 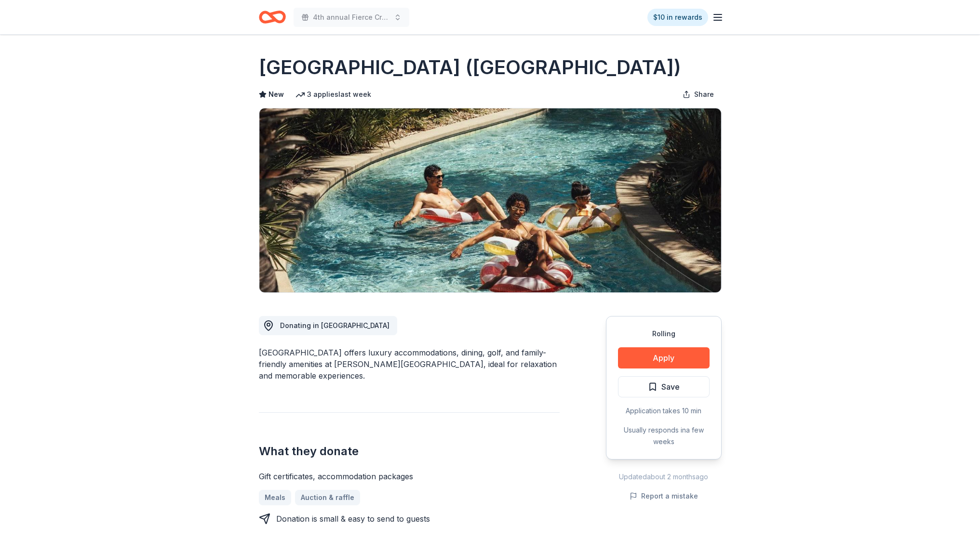 I want to click on div: Donation is small & easy to send to guests, so click(x=353, y=518).